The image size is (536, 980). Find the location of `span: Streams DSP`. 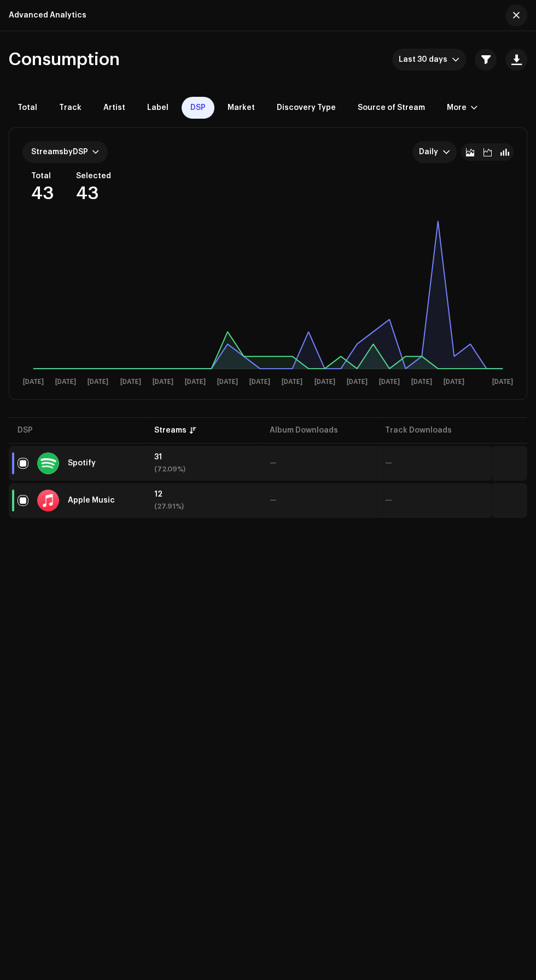

span: Streams DSP is located at coordinates (60, 152).